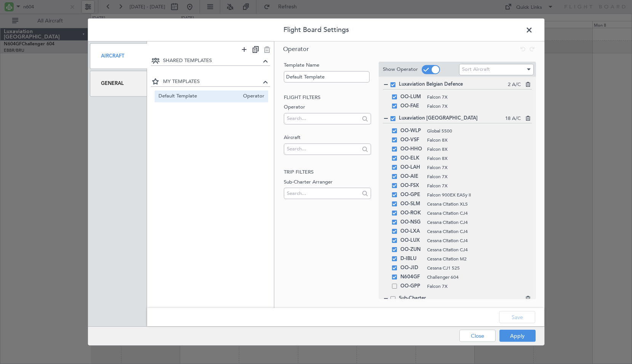 The height and width of the screenshot is (364, 632). Describe the element at coordinates (327, 182) in the screenshot. I see `label: Sub-Charter Arranger` at that location.